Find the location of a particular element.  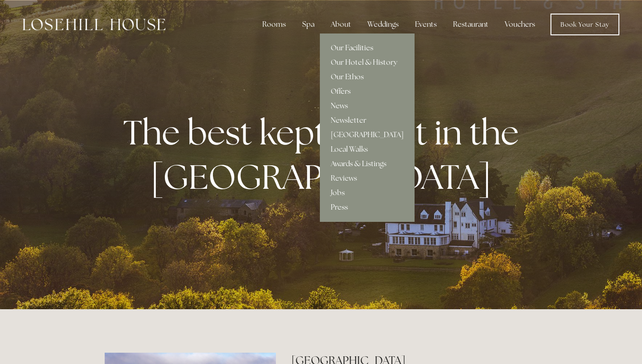

img: Losehill House is located at coordinates (94, 25).